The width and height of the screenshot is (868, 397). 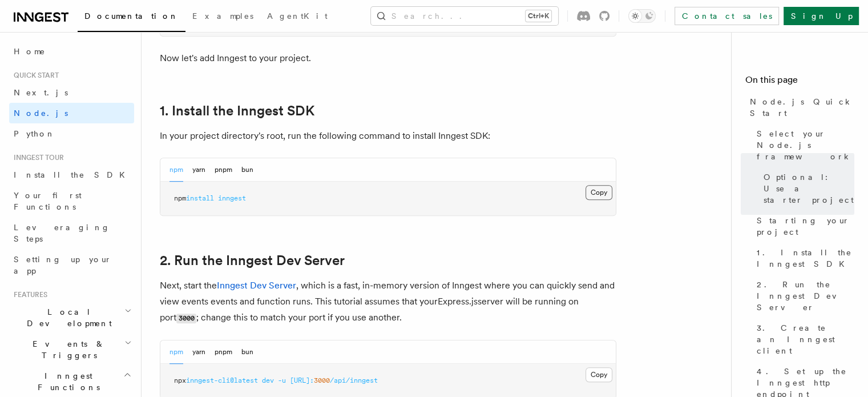 I want to click on a: Documentation, so click(x=131, y=18).